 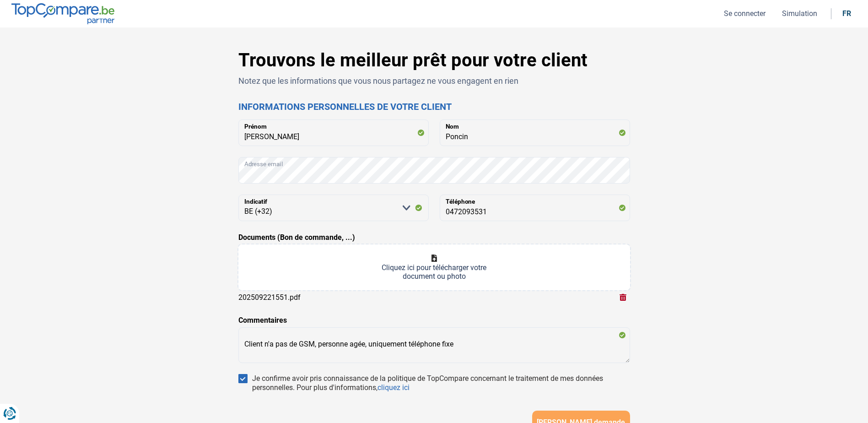 I want to click on p: Notez que les informations que vous nous partagez ne vous engagent en rien, so click(x=434, y=80).